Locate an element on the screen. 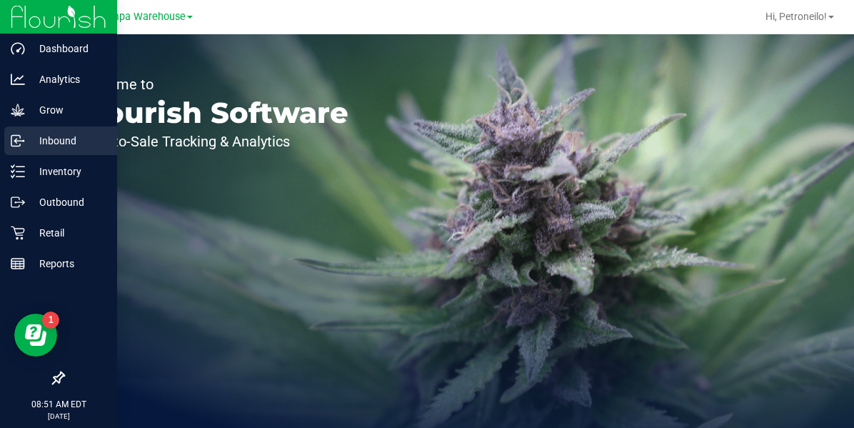 The height and width of the screenshot is (428, 854). inline-svg: Dashboard is located at coordinates (18, 49).